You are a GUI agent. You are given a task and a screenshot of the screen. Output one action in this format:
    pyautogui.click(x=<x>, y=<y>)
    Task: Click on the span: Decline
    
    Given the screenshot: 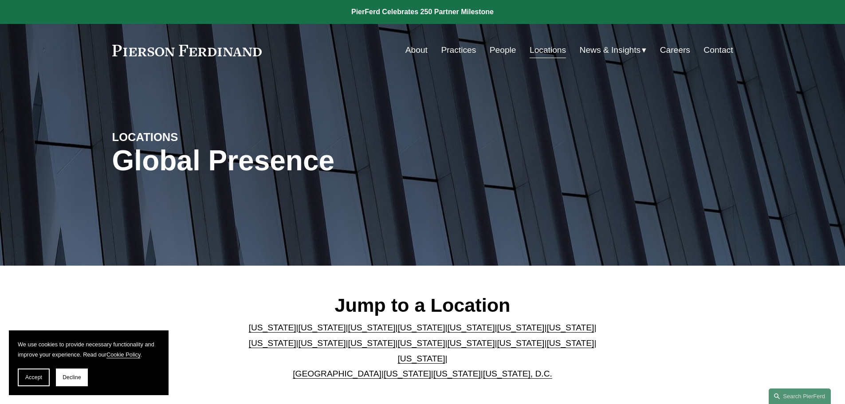 What is the action you would take?
    pyautogui.click(x=72, y=378)
    